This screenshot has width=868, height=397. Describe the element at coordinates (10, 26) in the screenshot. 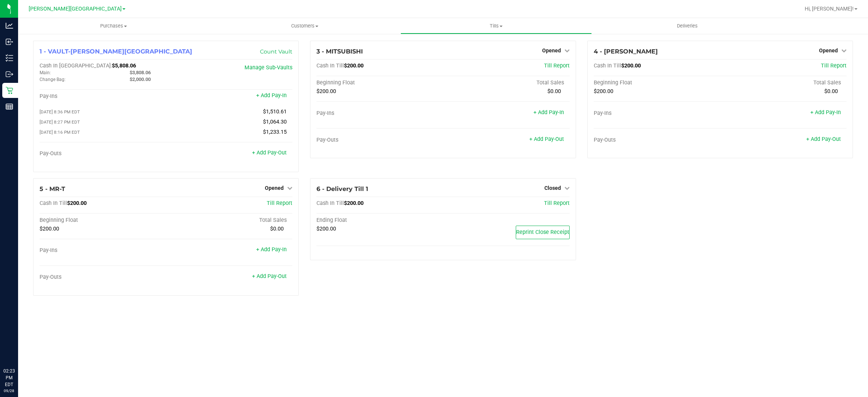

I see `inline-svg: Analytics` at that location.